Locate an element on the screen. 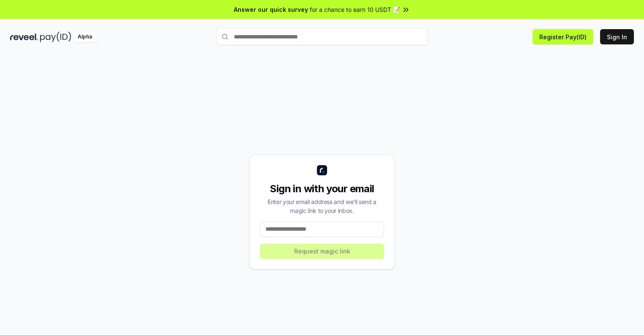  div: Alpha is located at coordinates (85, 37).